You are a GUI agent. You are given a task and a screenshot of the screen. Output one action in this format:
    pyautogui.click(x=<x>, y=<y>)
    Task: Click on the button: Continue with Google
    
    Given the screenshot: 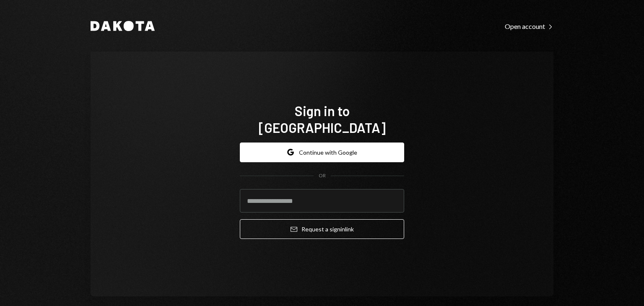 What is the action you would take?
    pyautogui.click(x=322, y=152)
    